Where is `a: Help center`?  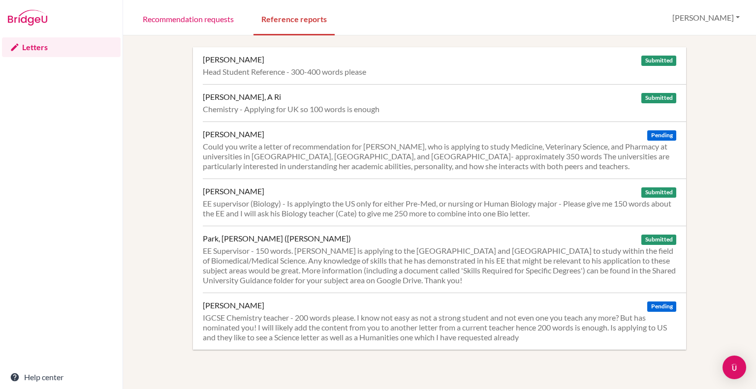 a: Help center is located at coordinates (61, 377).